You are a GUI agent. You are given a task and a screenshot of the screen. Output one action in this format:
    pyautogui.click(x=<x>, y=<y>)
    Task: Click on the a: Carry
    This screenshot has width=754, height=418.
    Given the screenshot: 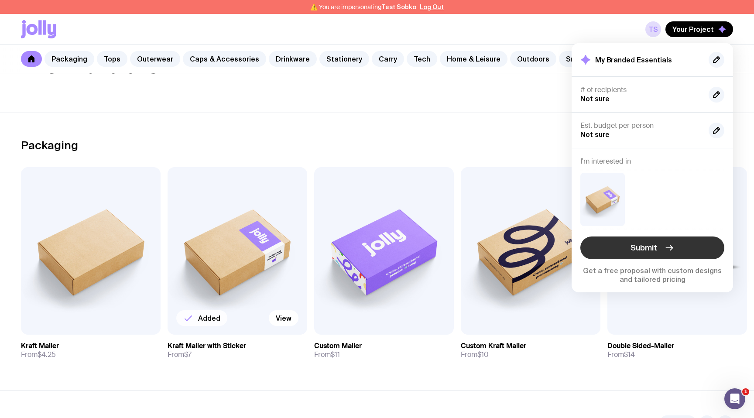 What is the action you would take?
    pyautogui.click(x=388, y=59)
    